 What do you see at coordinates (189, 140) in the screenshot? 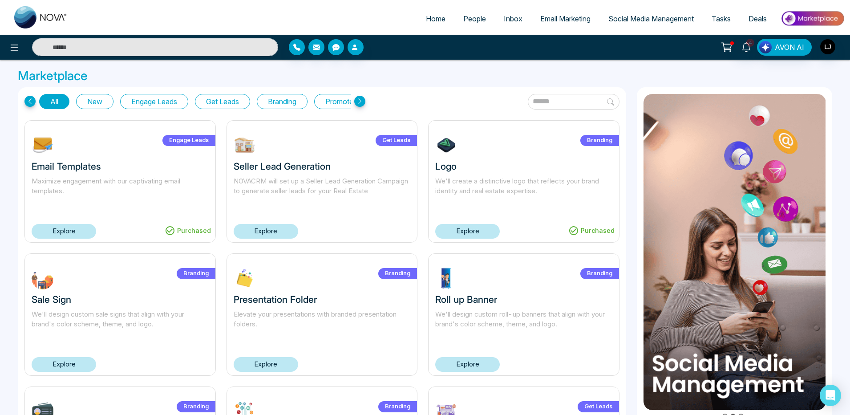
I see `label: Engage Leads` at bounding box center [189, 140].